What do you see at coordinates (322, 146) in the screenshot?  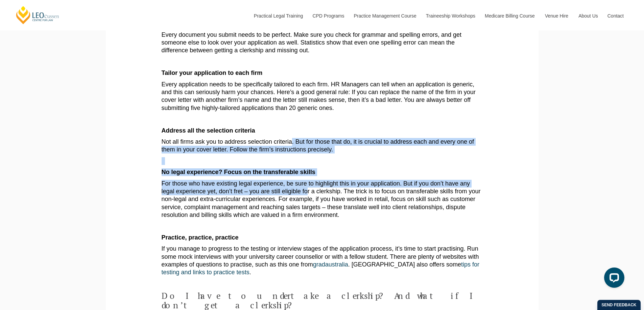 I see `p: Not all firms ask you to address selection criteria. But for those that do, it is crucial to addr...` at bounding box center [322, 146].